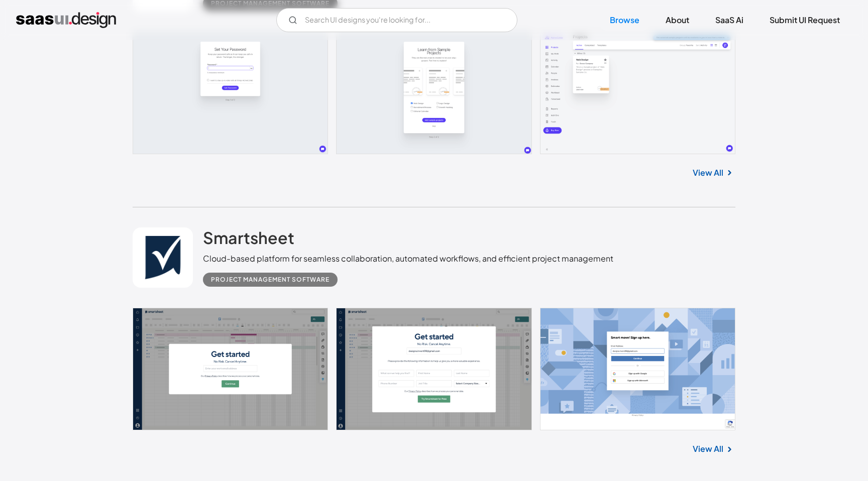 The height and width of the screenshot is (481, 868). Describe the element at coordinates (66, 20) in the screenshot. I see `a: home` at that location.